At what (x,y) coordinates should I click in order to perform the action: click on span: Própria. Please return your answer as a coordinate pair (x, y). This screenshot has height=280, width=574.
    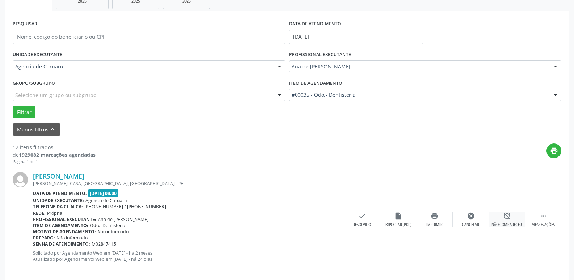
    Looking at the image, I should click on (55, 213).